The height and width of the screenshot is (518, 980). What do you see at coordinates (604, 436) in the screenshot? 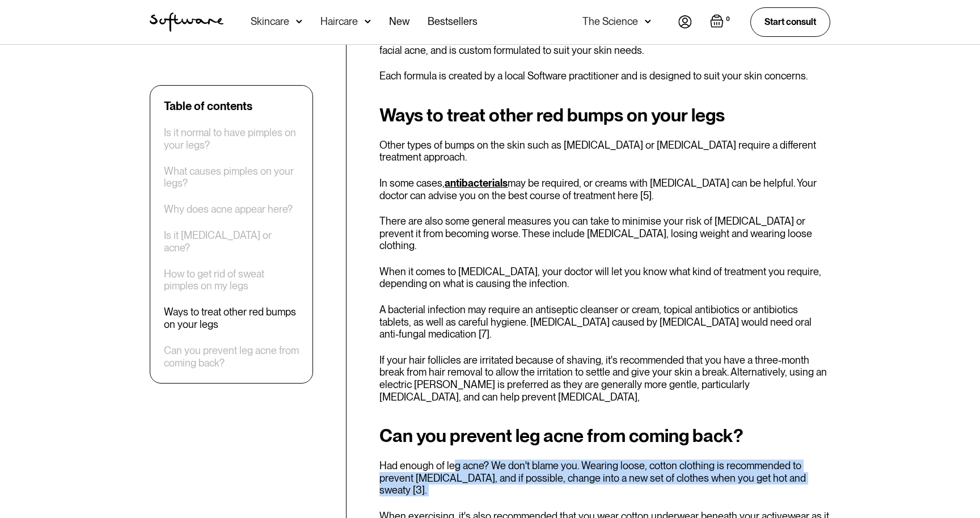
I see `h2: Can you prevent leg acne from coming back?` at bounding box center [604, 436].